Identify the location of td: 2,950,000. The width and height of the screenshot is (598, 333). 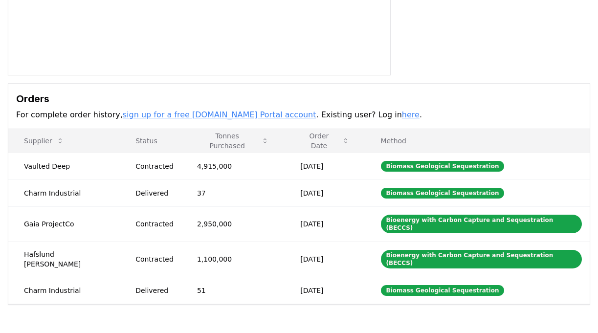
(233, 223).